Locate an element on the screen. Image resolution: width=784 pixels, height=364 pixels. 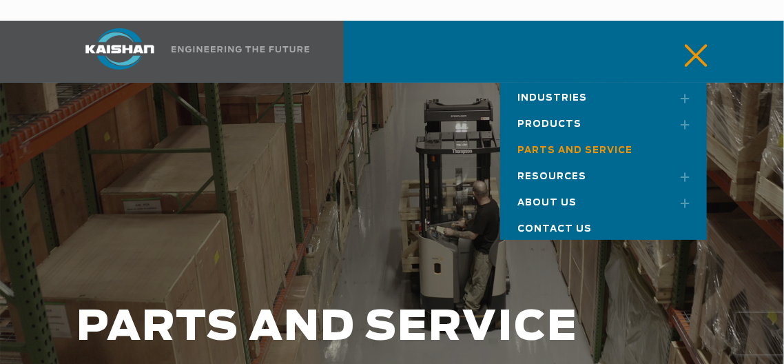
a: mobile menu is located at coordinates (685, 52).